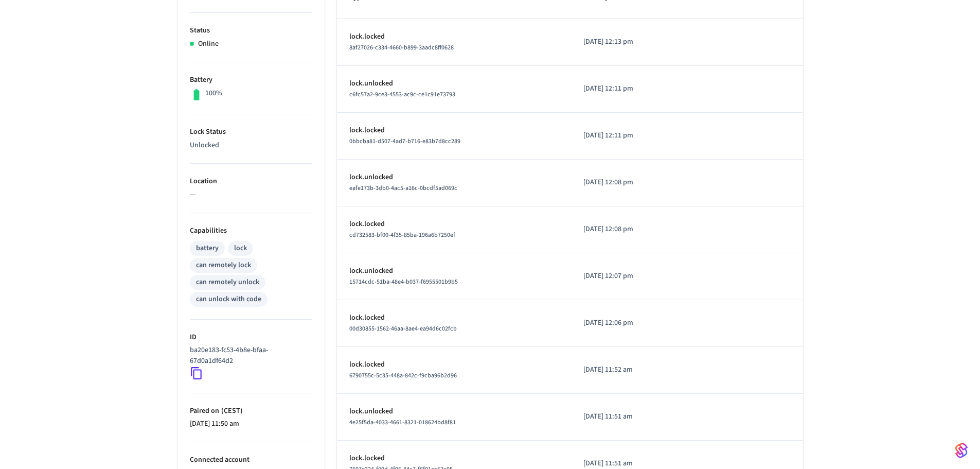  What do you see at coordinates (231, 410) in the screenshot?
I see `span: ( CEST )` at bounding box center [231, 410].